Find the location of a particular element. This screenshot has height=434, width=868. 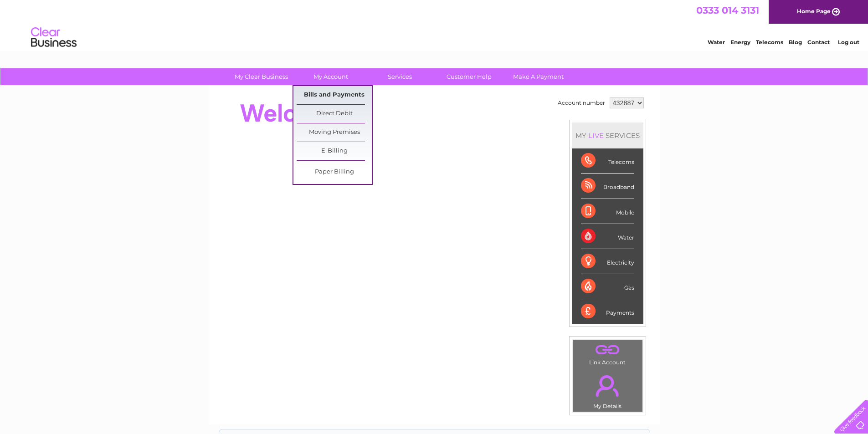

td: Account number is located at coordinates (581, 103).